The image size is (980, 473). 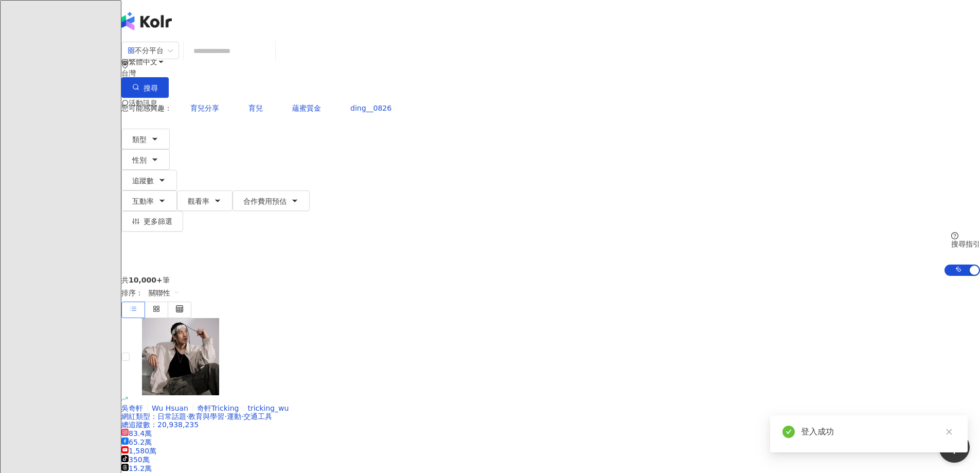 I want to click on button: 蘊蜜質金, so click(x=307, y=108).